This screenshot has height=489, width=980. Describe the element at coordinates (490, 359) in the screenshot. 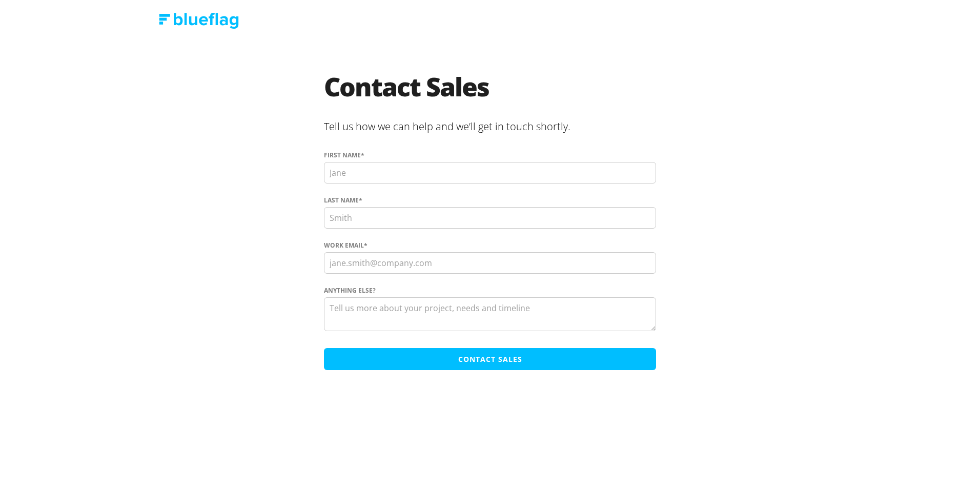

I see `input: Contact Sales` at that location.